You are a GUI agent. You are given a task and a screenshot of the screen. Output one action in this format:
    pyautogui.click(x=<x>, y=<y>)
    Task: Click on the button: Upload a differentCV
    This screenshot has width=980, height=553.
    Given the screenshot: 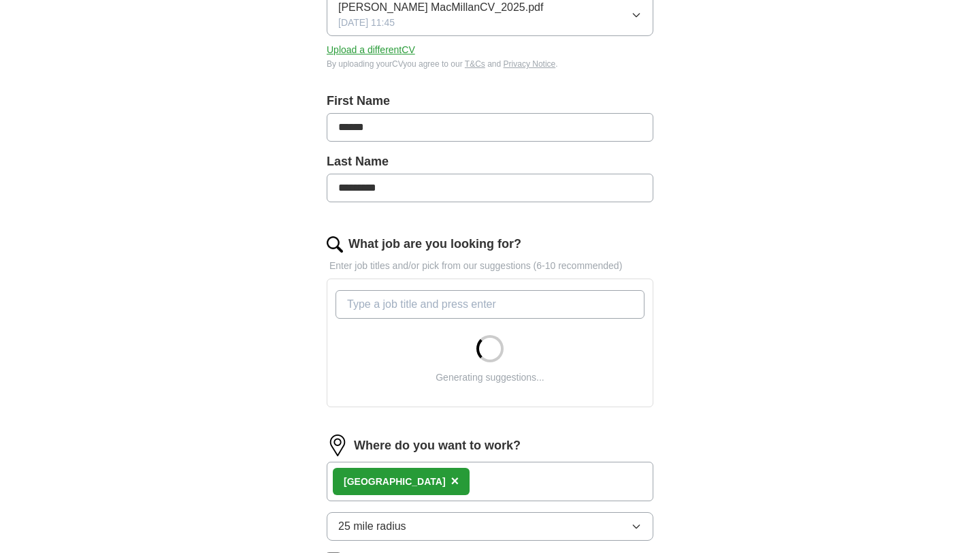 What is the action you would take?
    pyautogui.click(x=370, y=49)
    